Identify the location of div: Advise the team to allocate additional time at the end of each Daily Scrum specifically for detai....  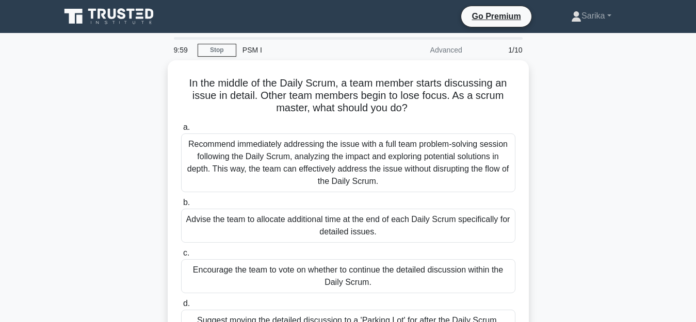
(348, 226).